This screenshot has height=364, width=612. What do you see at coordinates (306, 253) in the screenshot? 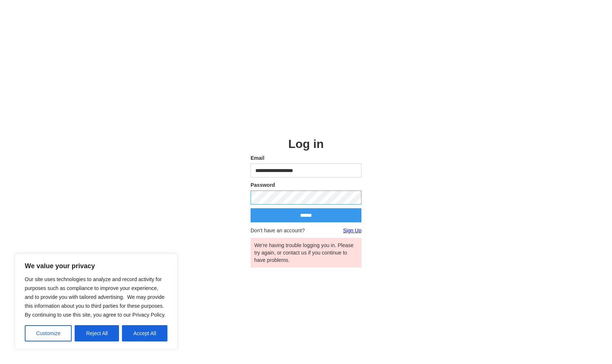
I see `div: We're having trouble logging you in. Please try again, or contact us if you continue to have prob...` at bounding box center [306, 253].